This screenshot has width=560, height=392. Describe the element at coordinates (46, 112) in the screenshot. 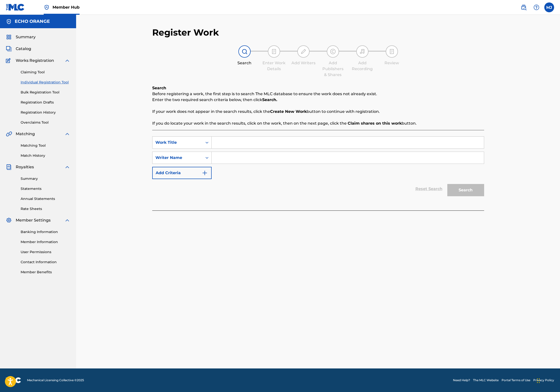

I see `a: Registration History` at that location.